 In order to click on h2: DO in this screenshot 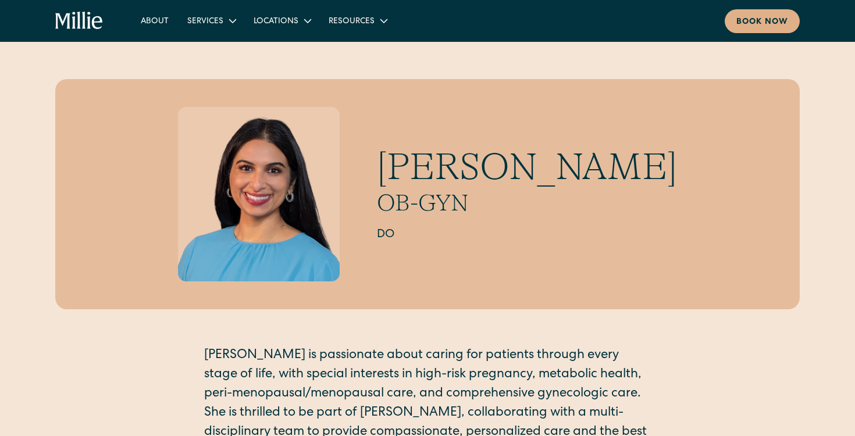, I will do `click(527, 235)`.